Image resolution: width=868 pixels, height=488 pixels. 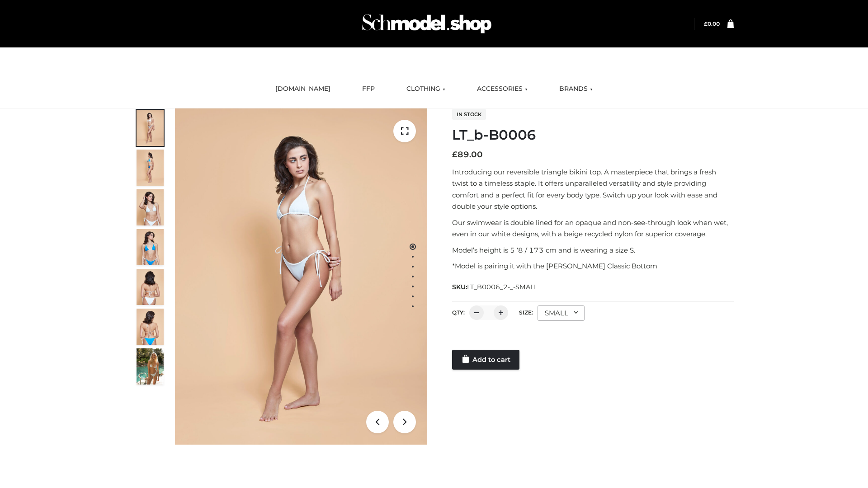 I want to click on a: CLOTHING, so click(x=426, y=89).